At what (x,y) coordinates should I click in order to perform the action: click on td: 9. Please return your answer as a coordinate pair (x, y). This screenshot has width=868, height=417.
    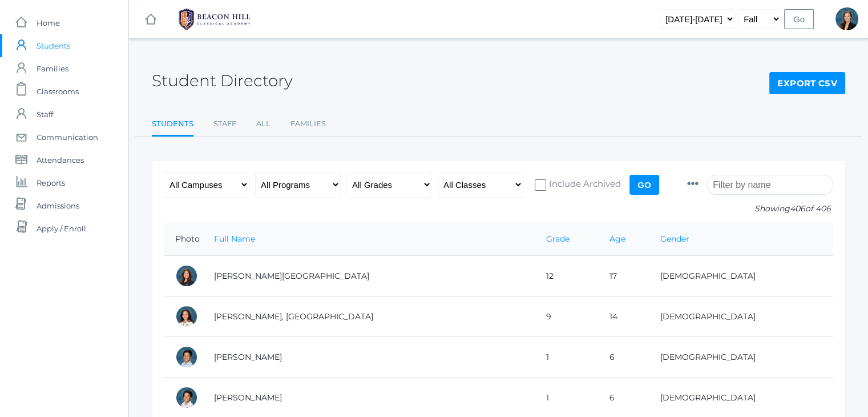
    Looking at the image, I should click on (566, 316).